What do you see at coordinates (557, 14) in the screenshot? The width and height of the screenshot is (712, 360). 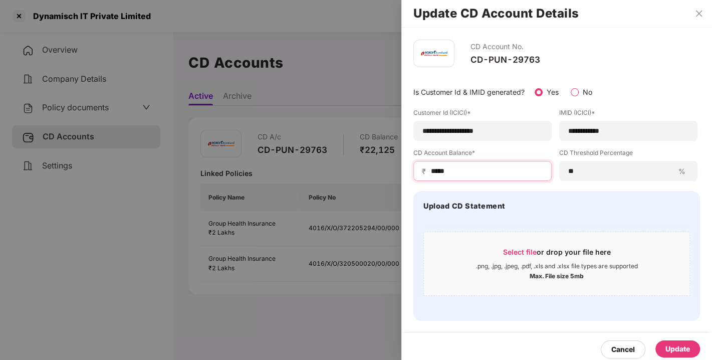 I see `h2: Update CD Account Details` at bounding box center [557, 14].